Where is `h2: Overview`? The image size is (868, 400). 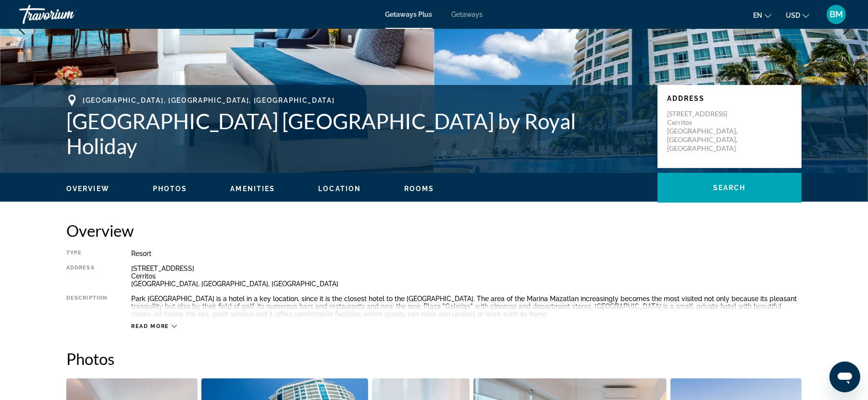 h2: Overview is located at coordinates (434, 231).